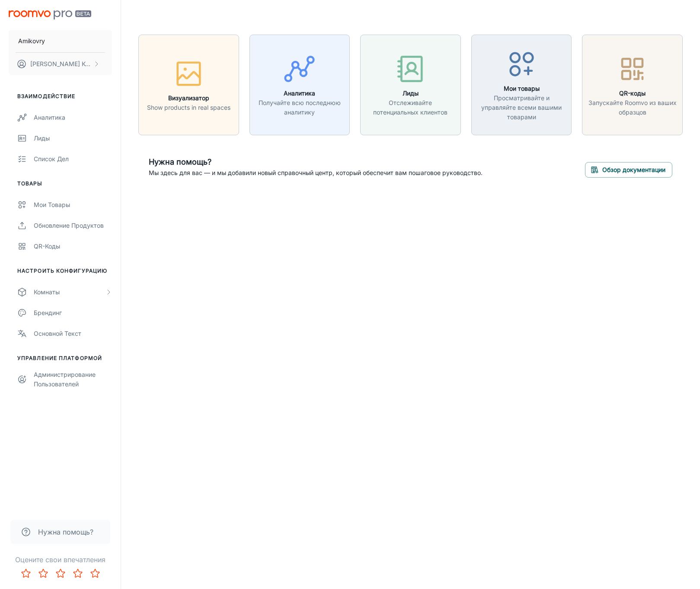 The height and width of the screenshot is (589, 700). Describe the element at coordinates (315, 162) in the screenshot. I see `h6: Нужна помощь?` at that location.